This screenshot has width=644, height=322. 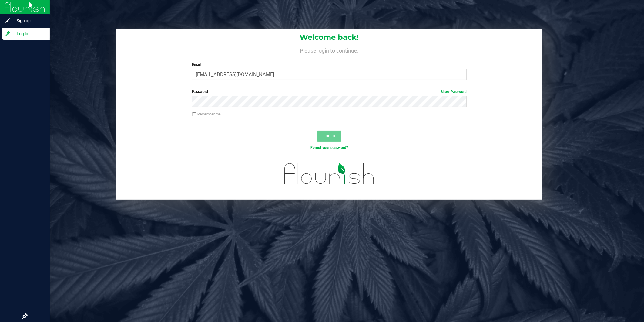 I want to click on h4: Please login to continue., so click(x=329, y=50).